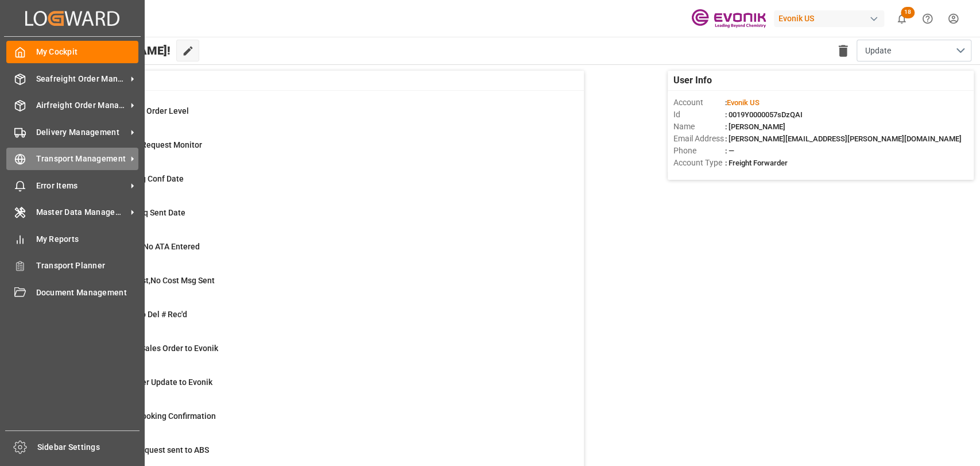 This screenshot has height=466, width=980. I want to click on span: Id, so click(699, 114).